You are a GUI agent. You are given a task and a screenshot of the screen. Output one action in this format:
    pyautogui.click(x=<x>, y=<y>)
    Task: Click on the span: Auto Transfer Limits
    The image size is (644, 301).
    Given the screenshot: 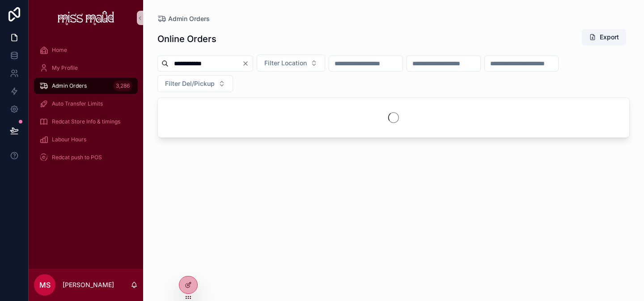 What is the action you would take?
    pyautogui.click(x=78, y=104)
    